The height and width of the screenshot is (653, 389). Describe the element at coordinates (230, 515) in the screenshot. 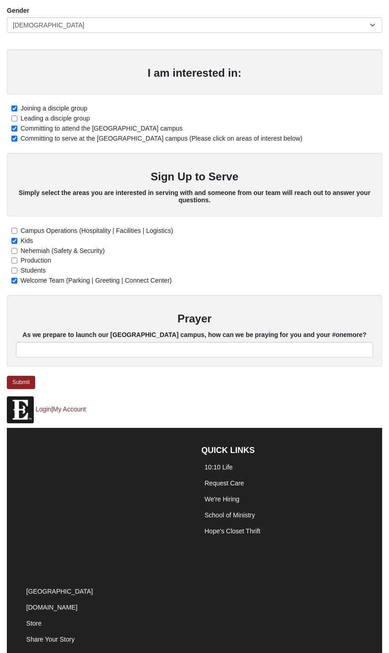

I see `a: School of Ministry` at that location.